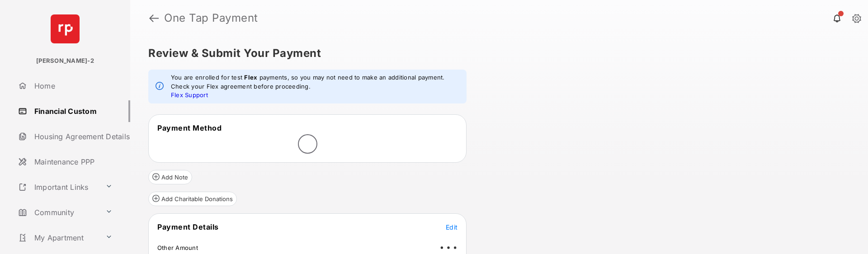  What do you see at coordinates (65, 29) in the screenshot?
I see `img: svg+xml;base64,PHN2ZyB4bWxucz0iaHR0cDovL3d3dy53My5vcmcvMjAwMC9zdmciIHdpZHRoPSI2NCIgaGVpZ2h0PSI2NC...` at bounding box center [65, 29].